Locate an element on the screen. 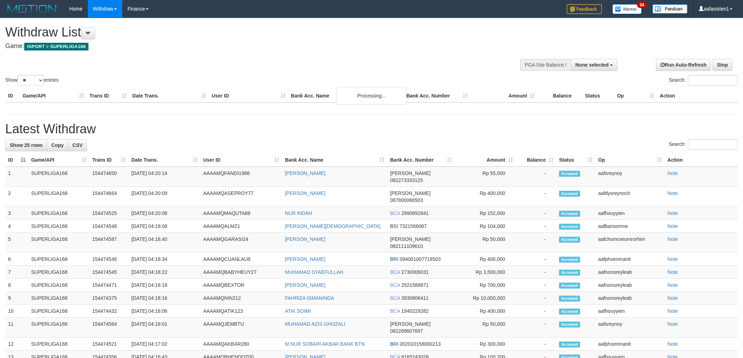 The width and height of the screenshot is (743, 358). span: Copy 3930806411 to clipboard is located at coordinates (415, 298).